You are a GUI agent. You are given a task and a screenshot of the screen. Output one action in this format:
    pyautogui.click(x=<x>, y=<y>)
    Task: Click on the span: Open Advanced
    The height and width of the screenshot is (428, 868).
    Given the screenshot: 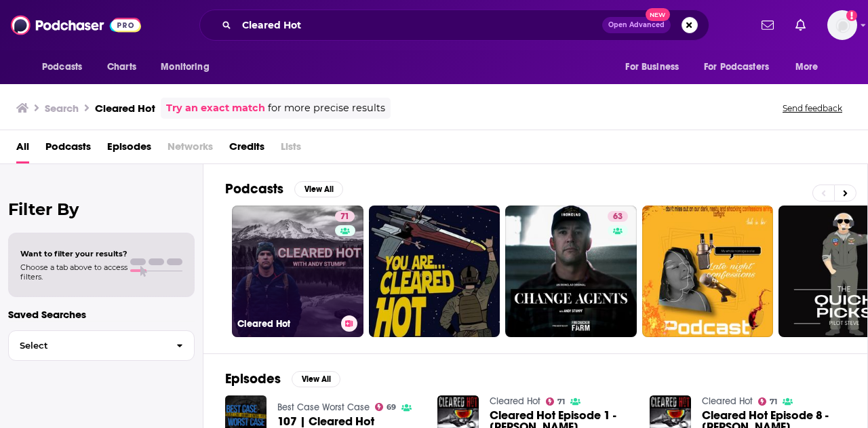 What is the action you would take?
    pyautogui.click(x=636, y=25)
    